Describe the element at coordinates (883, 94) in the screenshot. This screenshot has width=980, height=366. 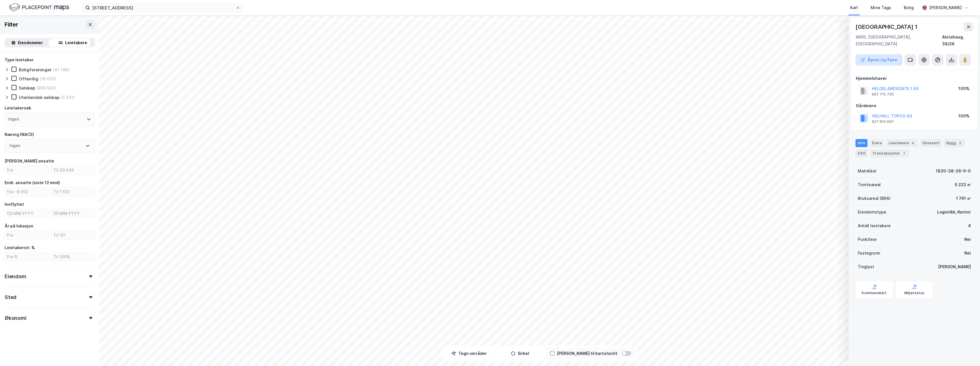
I see `div: 997 712 730` at that location.